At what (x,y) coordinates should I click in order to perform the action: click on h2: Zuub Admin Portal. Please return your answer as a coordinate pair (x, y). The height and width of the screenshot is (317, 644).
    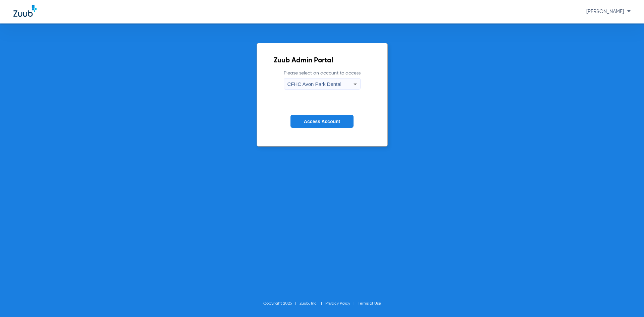
    Looking at the image, I should click on (322, 61).